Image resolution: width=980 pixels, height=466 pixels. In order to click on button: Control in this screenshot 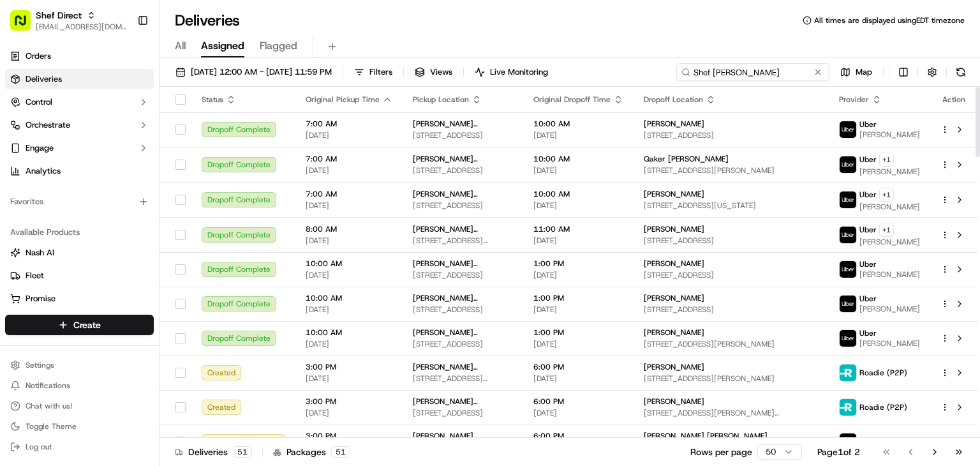, I will do `click(79, 102)`.